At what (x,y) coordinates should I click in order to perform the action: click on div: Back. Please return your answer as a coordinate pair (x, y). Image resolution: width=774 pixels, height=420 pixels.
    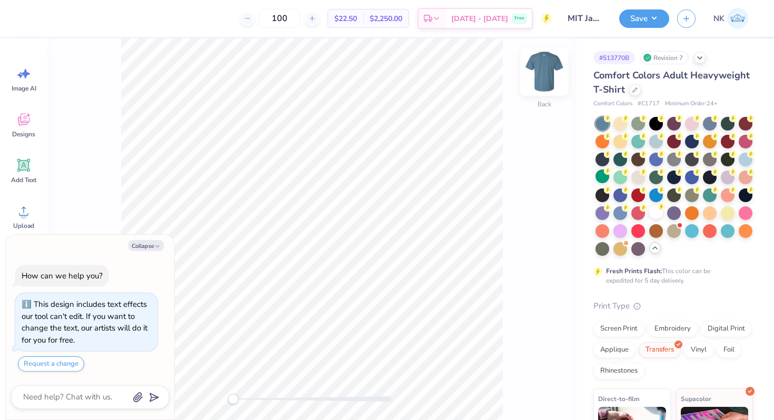
    Looking at the image, I should click on (545, 104).